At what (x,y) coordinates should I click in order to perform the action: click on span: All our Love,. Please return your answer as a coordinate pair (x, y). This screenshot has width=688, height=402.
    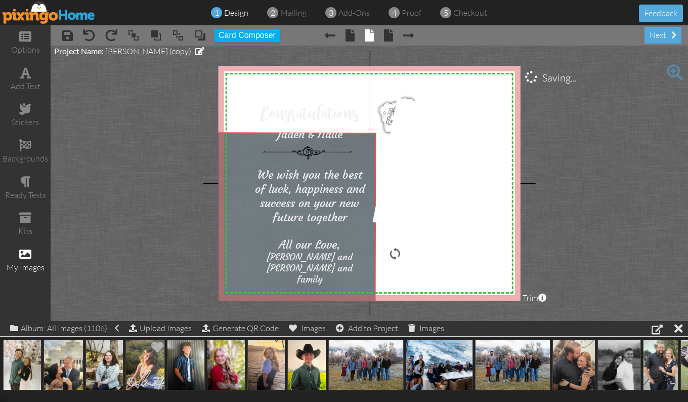
    Looking at the image, I should click on (310, 244).